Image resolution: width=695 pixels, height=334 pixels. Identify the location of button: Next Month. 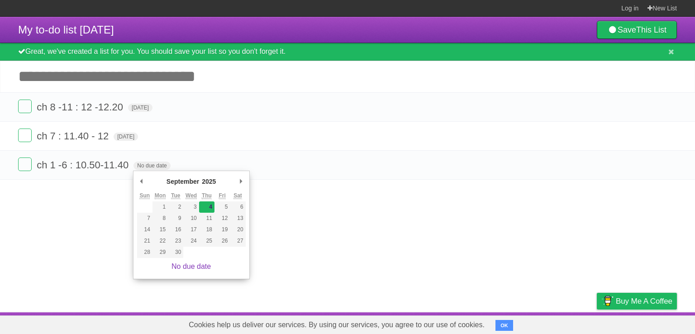
(241, 182).